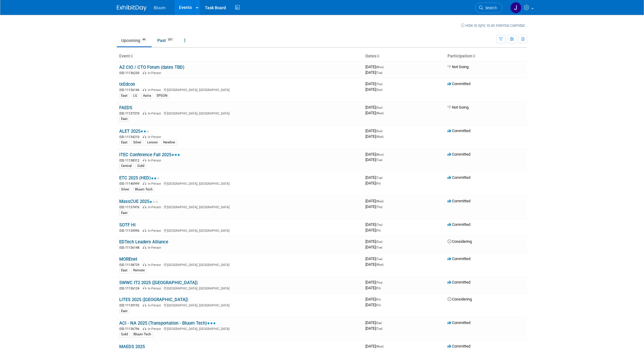 This screenshot has height=349, width=644. What do you see at coordinates (127, 225) in the screenshot?
I see `a: SOTF HI` at bounding box center [127, 225].